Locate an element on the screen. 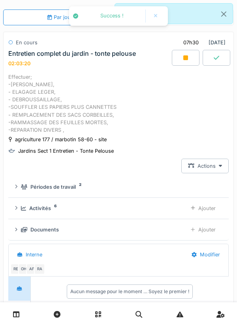 Image resolution: width=237 pixels, height=326 pixels. div: Aucun message pour le moment … Soyez le premier ! is located at coordinates (130, 292).